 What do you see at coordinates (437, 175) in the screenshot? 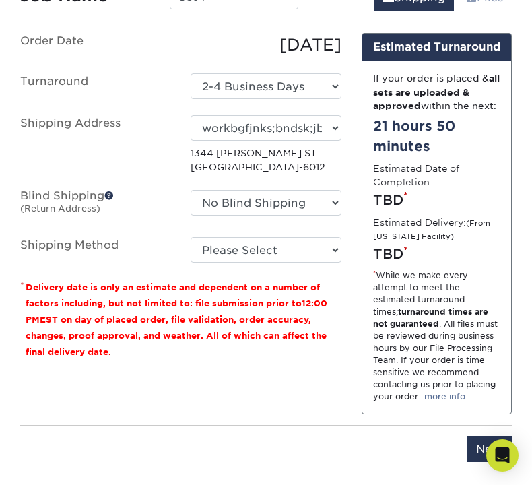
I see `label: Estimated Date of Completion:` at bounding box center [437, 175].